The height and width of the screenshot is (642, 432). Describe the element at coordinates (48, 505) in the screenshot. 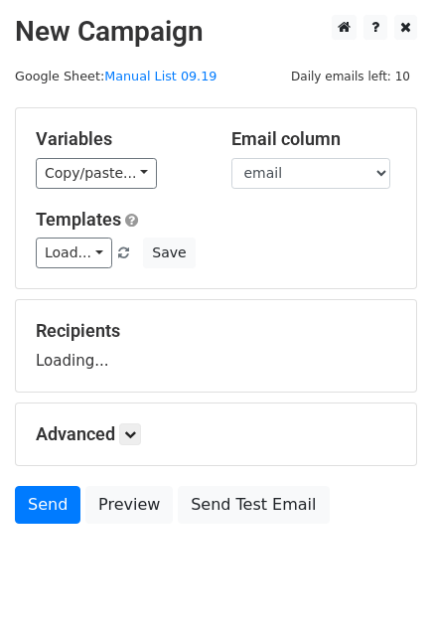

I see `a: Send` at that location.